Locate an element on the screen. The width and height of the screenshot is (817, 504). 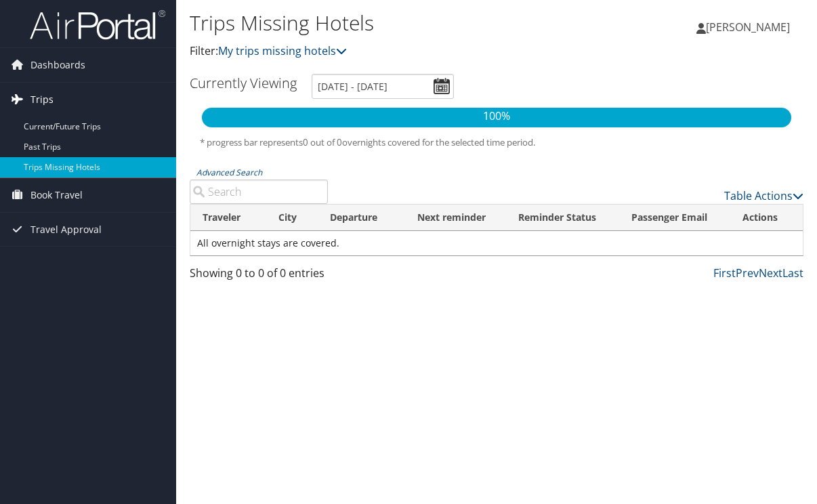
h1: Trips Missing Hotels is located at coordinates (395, 23).